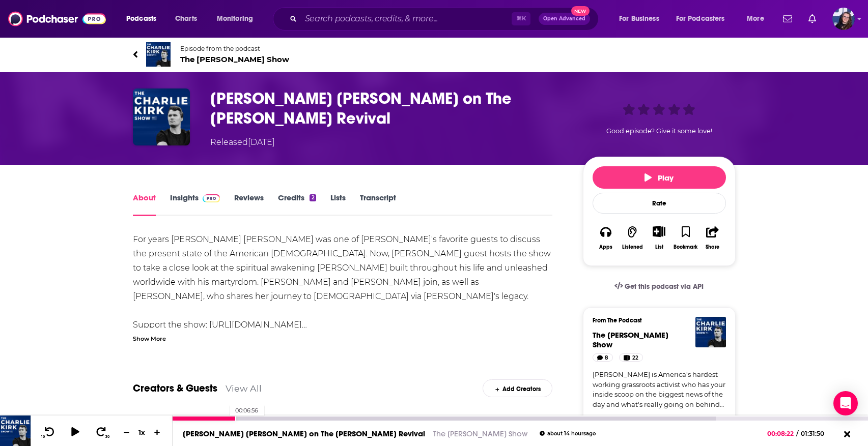 This screenshot has width=868, height=446. I want to click on img: Allie Beth Stuckey on The Charlie Kirk Revival, so click(162, 117).